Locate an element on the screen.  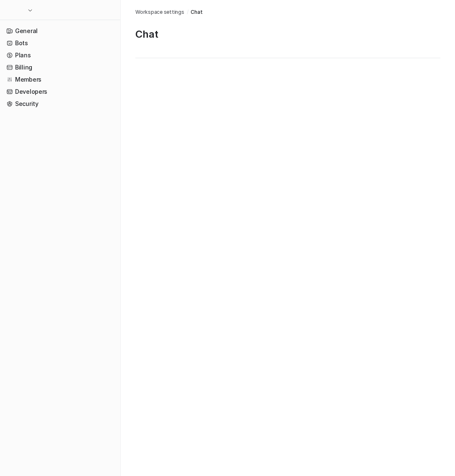
span: Chat is located at coordinates (197, 12).